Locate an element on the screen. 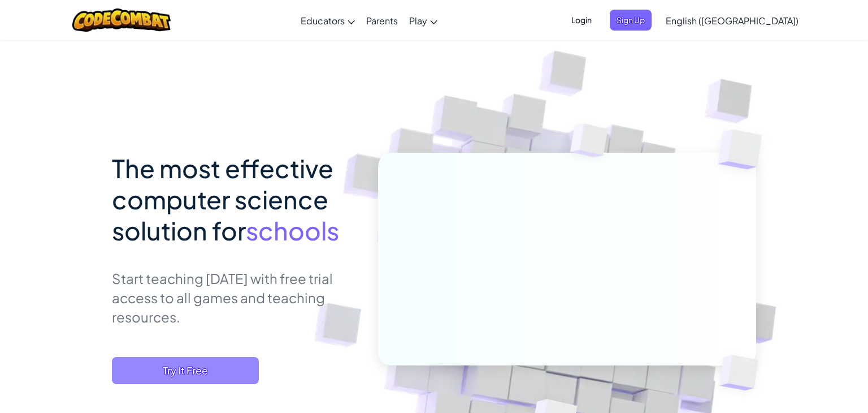 Image resolution: width=868 pixels, height=413 pixels. button: Sign Up is located at coordinates (630, 20).